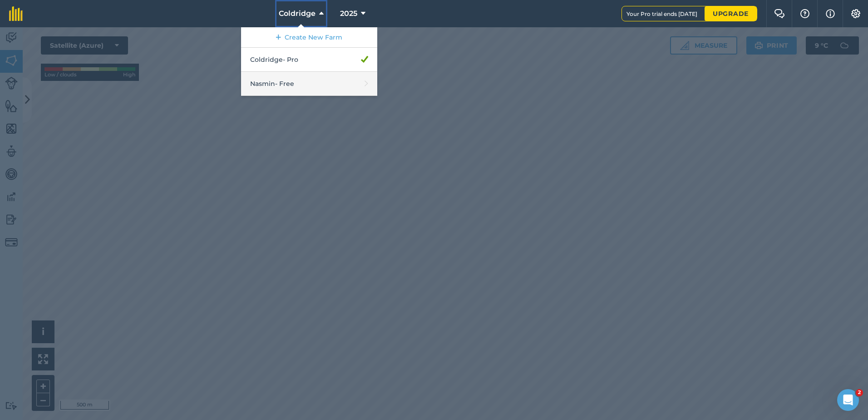  What do you see at coordinates (309, 83) in the screenshot?
I see `a: Nasmin- Free` at bounding box center [309, 83].